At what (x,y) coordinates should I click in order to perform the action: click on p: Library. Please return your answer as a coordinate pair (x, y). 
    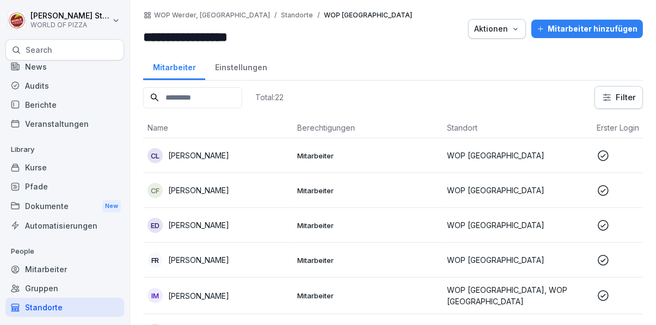
    Looking at the image, I should click on (65, 150).